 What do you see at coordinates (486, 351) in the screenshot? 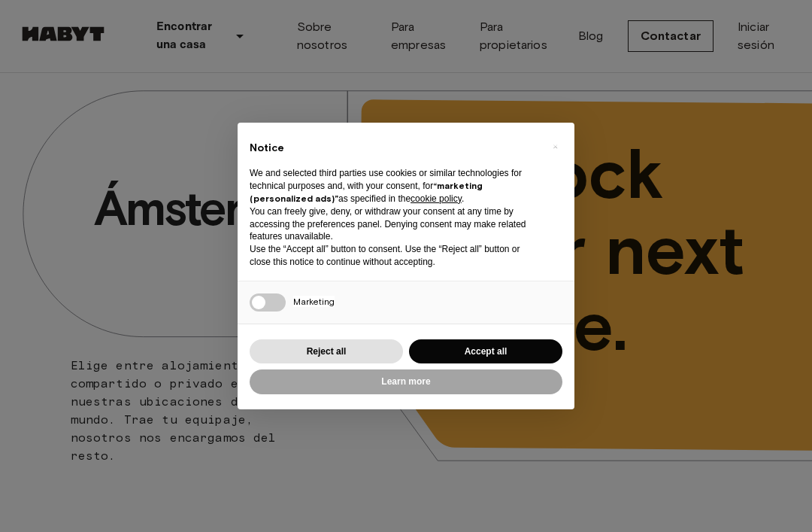
I see `button: Accept all` at bounding box center [486, 351].